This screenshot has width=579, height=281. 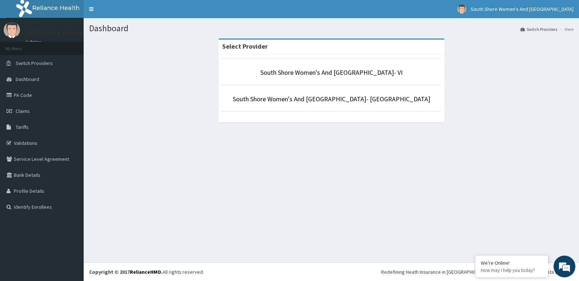 What do you see at coordinates (27, 79) in the screenshot?
I see `span: Dashboard` at bounding box center [27, 79].